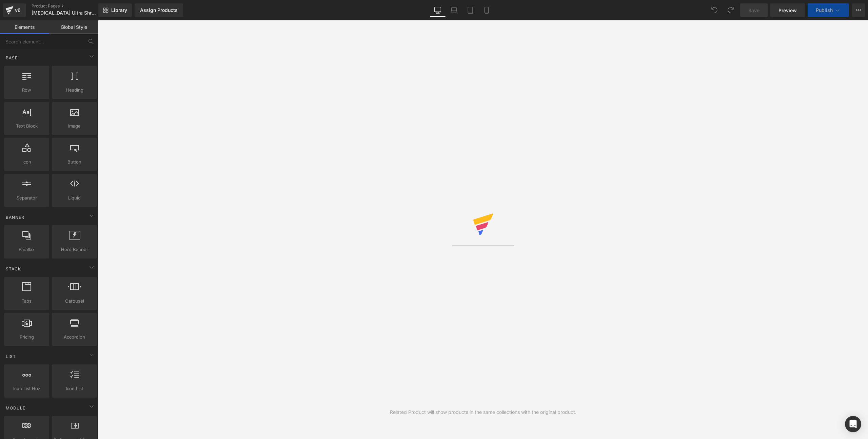 The height and width of the screenshot is (439, 868). Describe the element at coordinates (829, 10) in the screenshot. I see `button: Publish` at that location.